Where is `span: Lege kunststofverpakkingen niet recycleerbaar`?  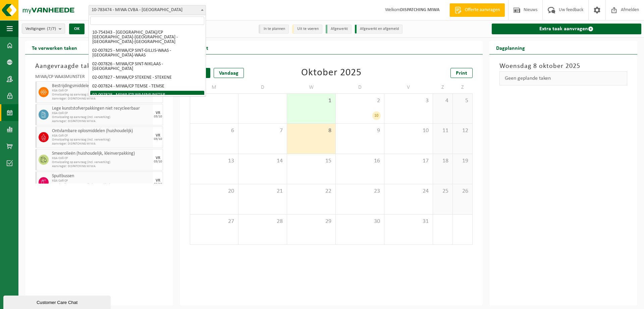
span: Lege kunststofverpakkingen niet recycleerbaar is located at coordinates (102, 108).